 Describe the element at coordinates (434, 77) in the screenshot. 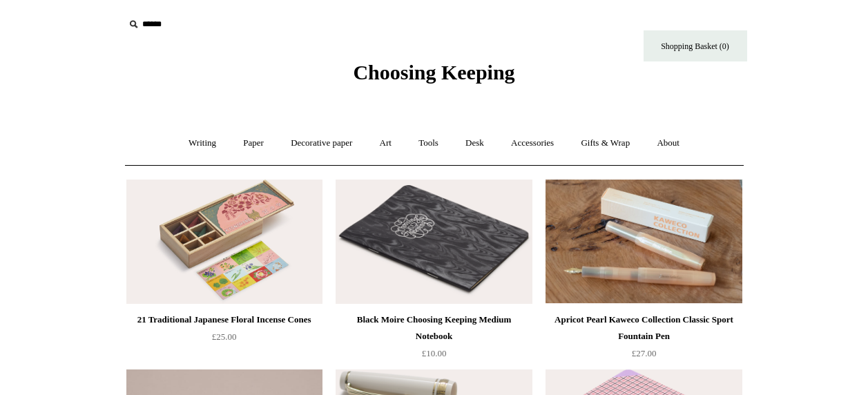

I see `a: Choosing Keeping` at that location.